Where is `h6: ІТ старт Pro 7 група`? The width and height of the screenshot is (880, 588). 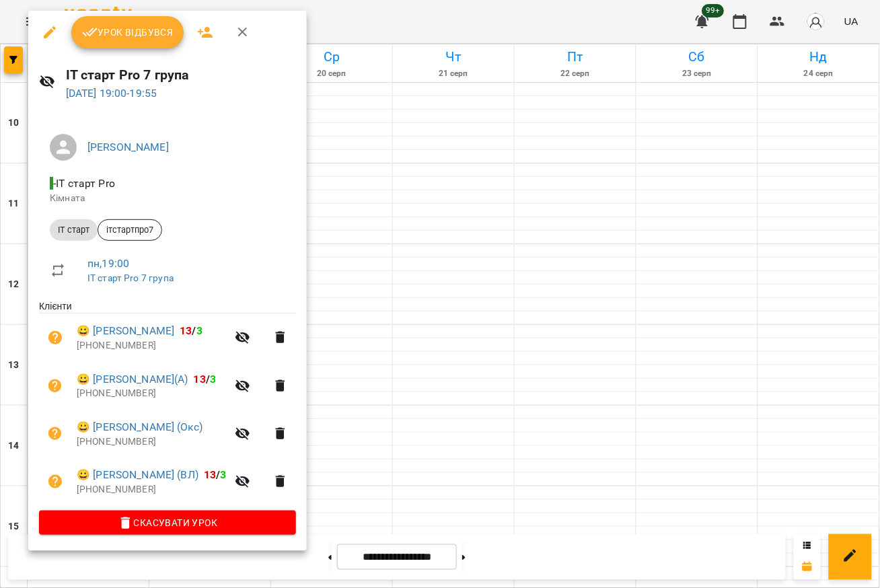 h6: ІТ старт Pro 7 група is located at coordinates (181, 75).